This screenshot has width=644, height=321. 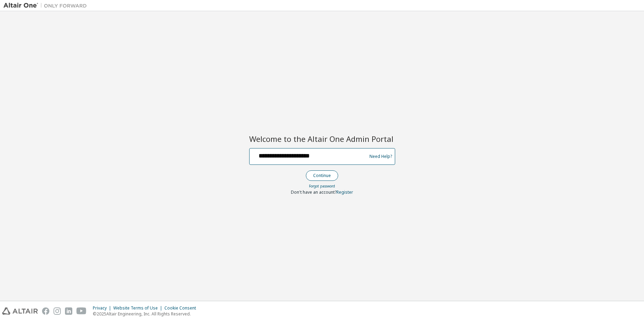 What do you see at coordinates (147, 314) in the screenshot?
I see `p: © 2025 Altair Engineering, Inc. All Rights Reserved.` at bounding box center [147, 314].